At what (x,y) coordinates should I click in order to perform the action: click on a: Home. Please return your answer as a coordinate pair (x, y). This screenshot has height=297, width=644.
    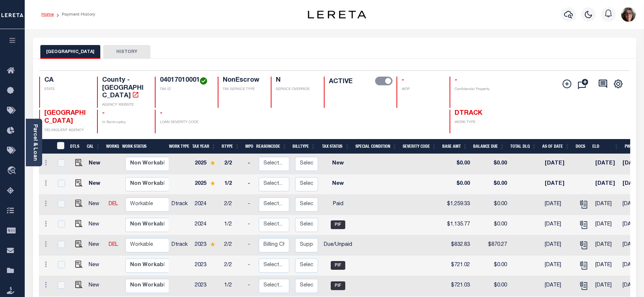
    Looking at the image, I should click on (47, 15).